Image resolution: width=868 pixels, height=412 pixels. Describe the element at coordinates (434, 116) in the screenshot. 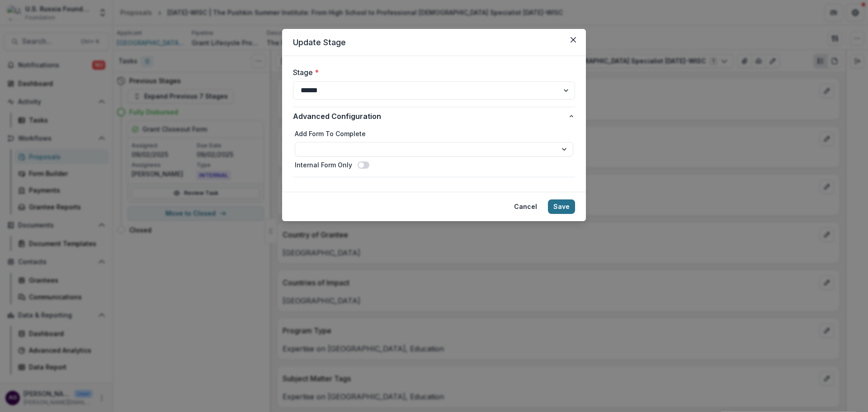

I see `button: Advanced Configuration` at that location.